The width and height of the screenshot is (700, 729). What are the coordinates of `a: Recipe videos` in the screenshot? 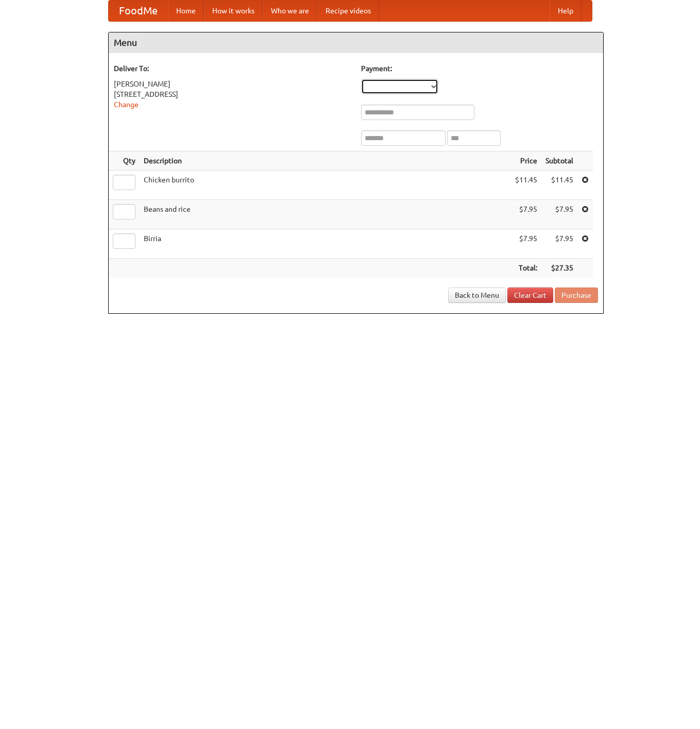 It's located at (348, 11).